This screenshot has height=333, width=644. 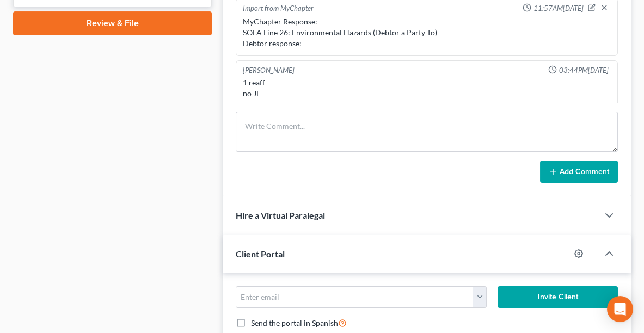 I want to click on a: Review & File, so click(x=112, y=23).